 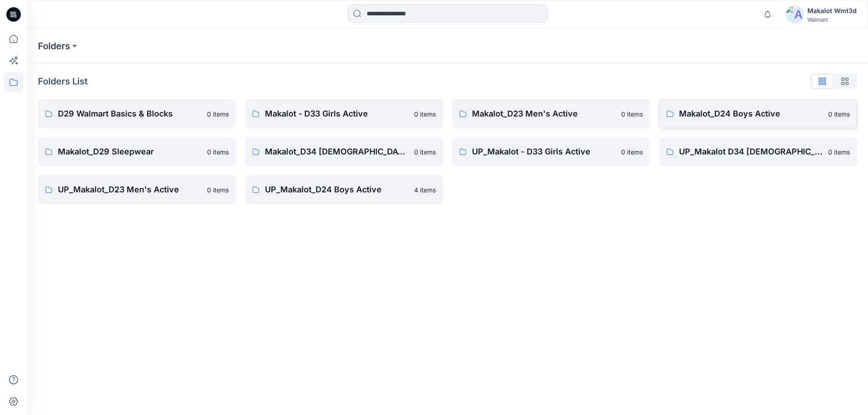 I want to click on a: Makalot - D33 Girls Active0 items, so click(x=344, y=114).